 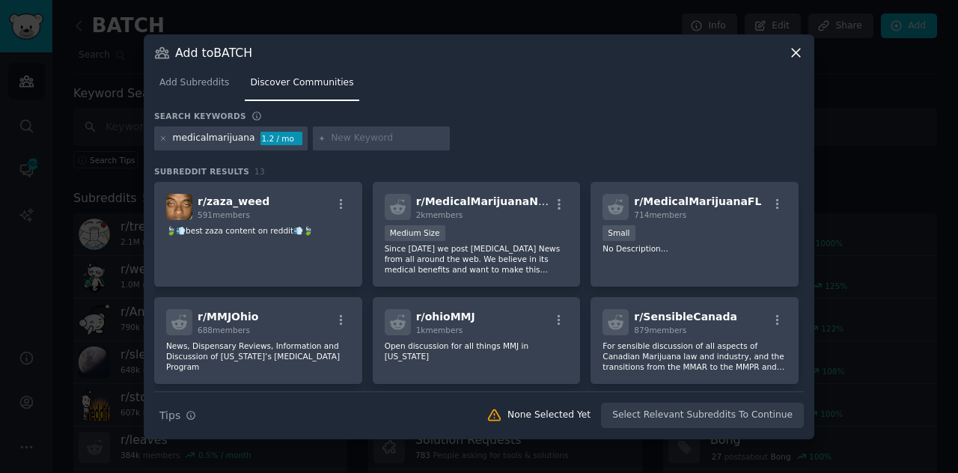 I want to click on img: zaza_weed, so click(x=179, y=206).